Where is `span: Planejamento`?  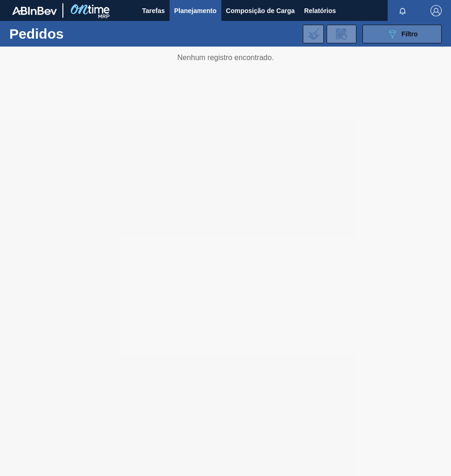
span: Planejamento is located at coordinates (195, 11).